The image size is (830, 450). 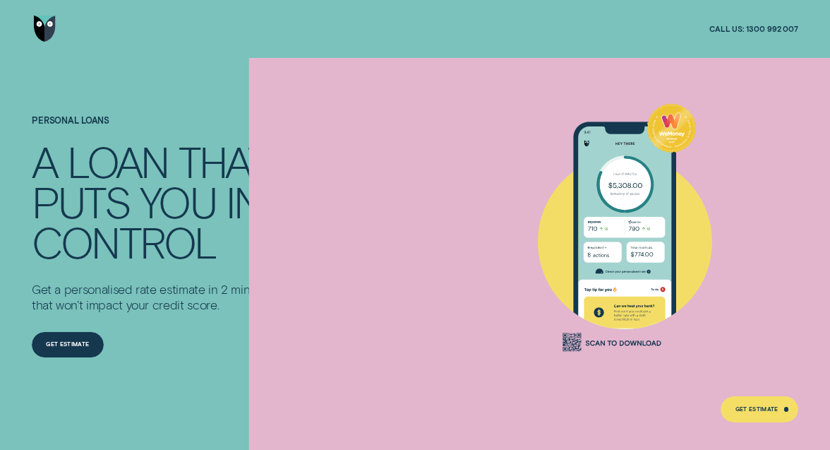 I want to click on div: IN, so click(x=244, y=201).